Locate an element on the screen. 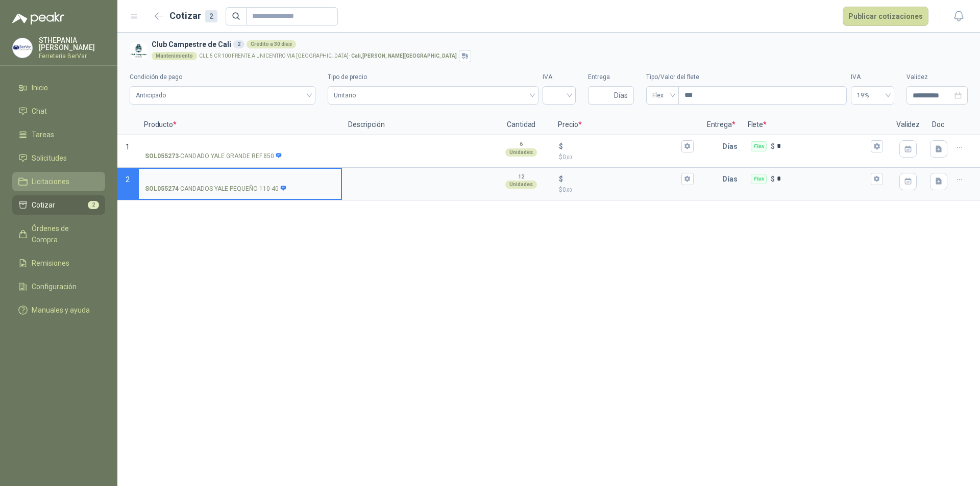 The width and height of the screenshot is (980, 486). span: Inicio is located at coordinates (40, 88).